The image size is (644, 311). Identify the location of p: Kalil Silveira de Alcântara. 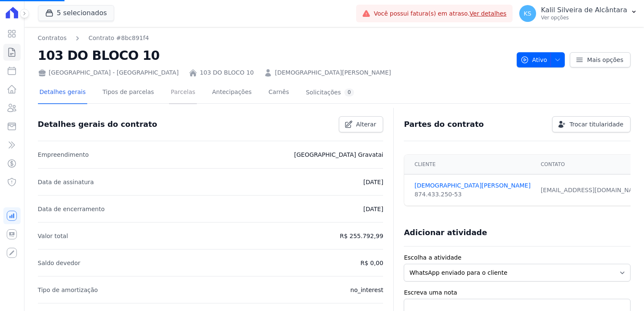
(584, 10).